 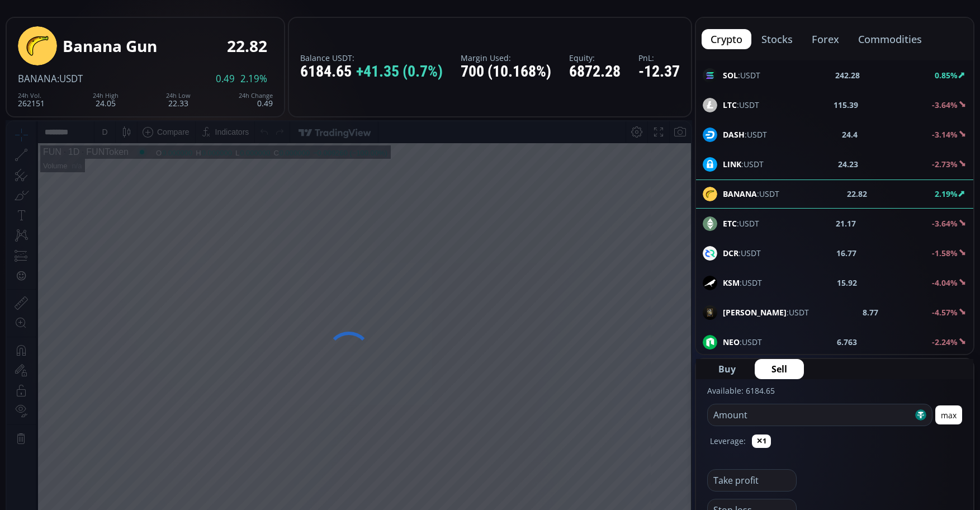 What do you see at coordinates (61, 454) in the screenshot?
I see `div: 1y` at bounding box center [61, 454].